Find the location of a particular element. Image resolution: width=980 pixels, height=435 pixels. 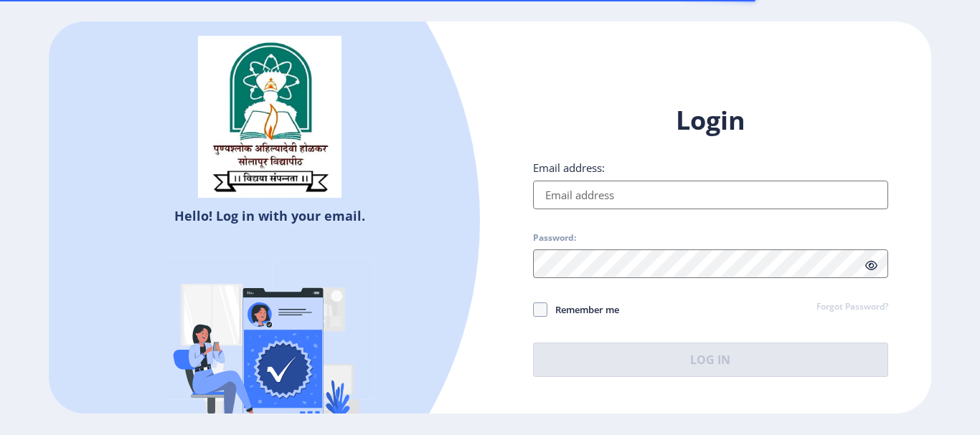

button: Log In is located at coordinates (710, 360).